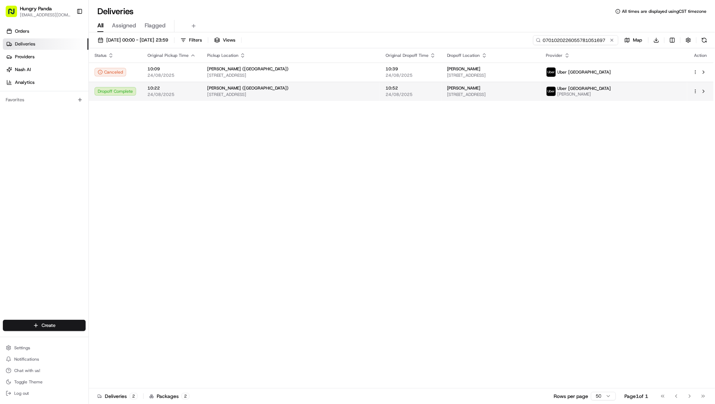 The height and width of the screenshot is (404, 715). I want to click on span: Pickup Location, so click(223, 55).